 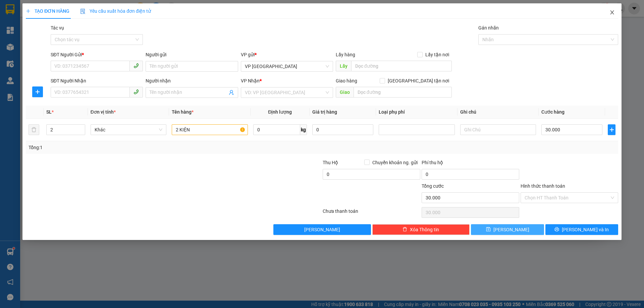 I want to click on span: Xóa Thông tin, so click(x=425, y=230).